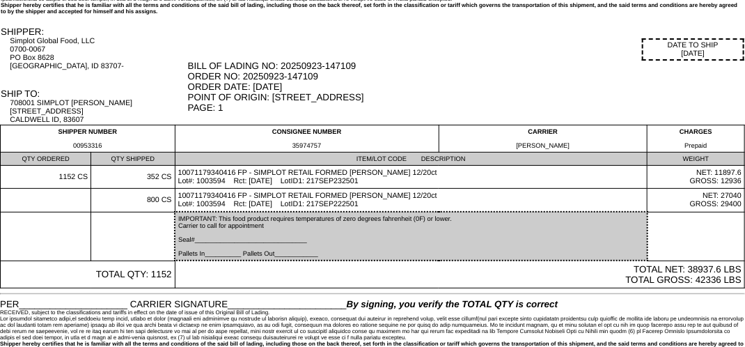  I want to click on td: QTY SHIPPED, so click(133, 159).